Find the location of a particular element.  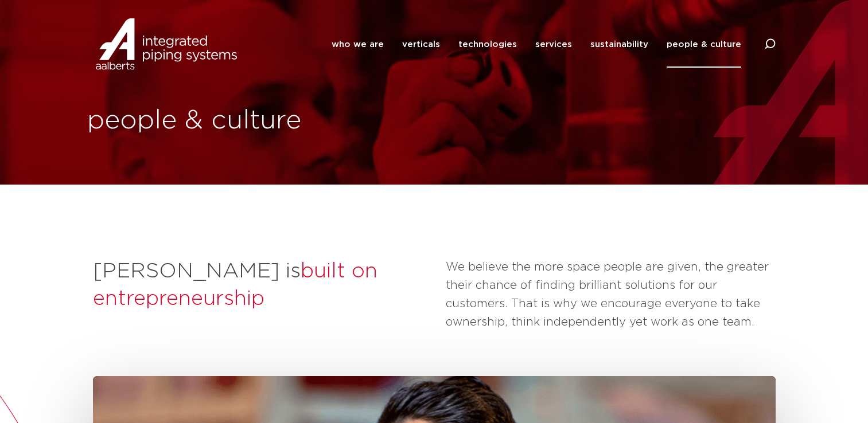

p: We believe the more space people are given, the greater their chance of finding brilliant solutio... is located at coordinates (610, 295).